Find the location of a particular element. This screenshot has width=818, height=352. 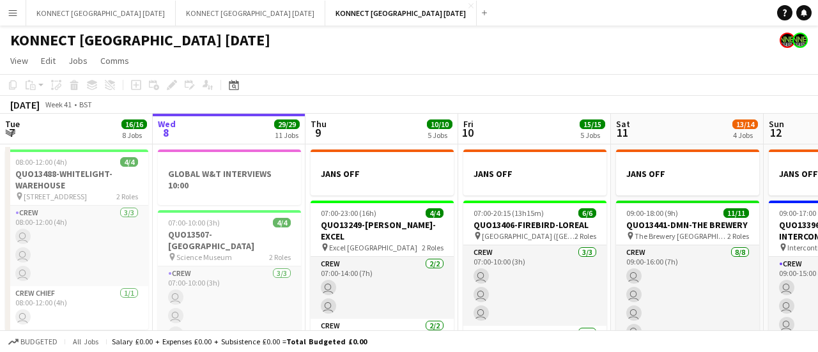

h3: GLOBAL W&T INTERVIEWS 10:00 is located at coordinates (229, 180).